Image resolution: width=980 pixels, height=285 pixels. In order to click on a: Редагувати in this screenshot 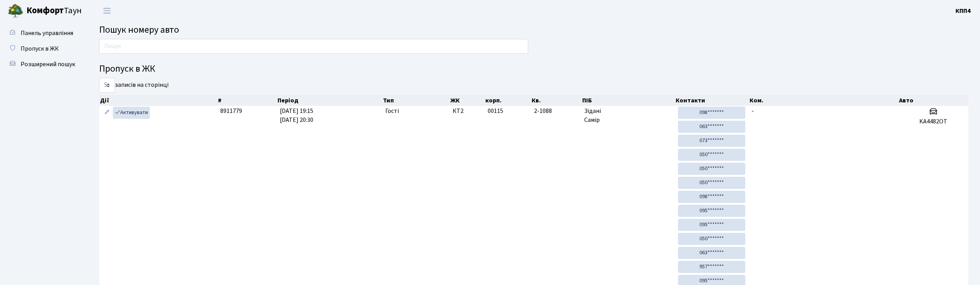, I will do `click(107, 113)`.